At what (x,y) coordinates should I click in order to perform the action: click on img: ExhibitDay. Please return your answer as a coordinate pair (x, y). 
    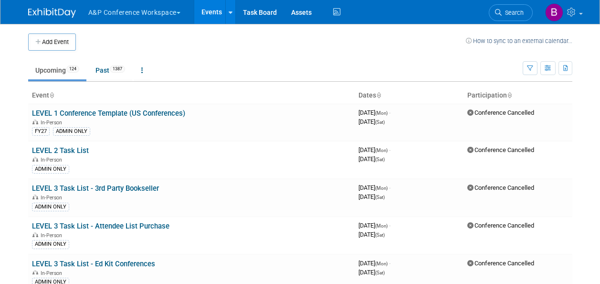
    Looking at the image, I should click on (52, 13).